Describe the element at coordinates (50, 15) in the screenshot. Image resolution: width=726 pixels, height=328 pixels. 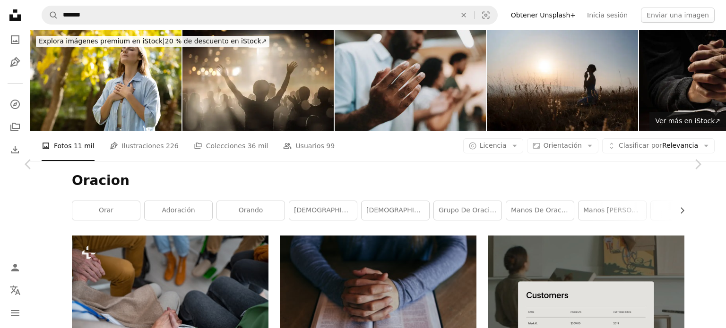
I see `button: Buscar en Unsplash` at that location.